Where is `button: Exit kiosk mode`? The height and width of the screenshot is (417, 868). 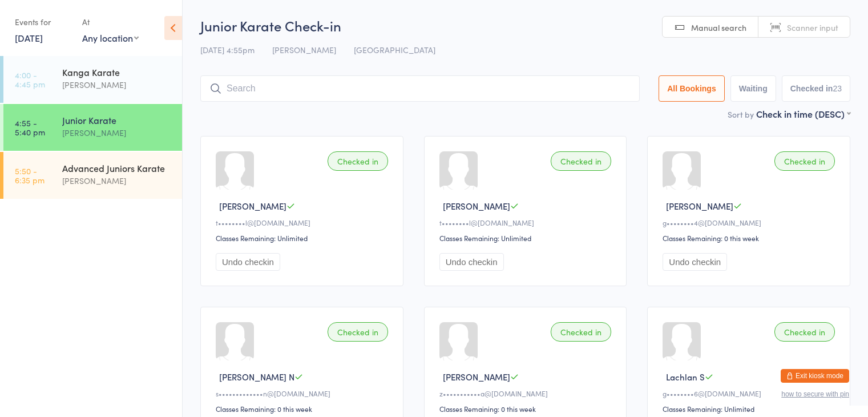
button: Exit kiosk mode is located at coordinates (815, 376).